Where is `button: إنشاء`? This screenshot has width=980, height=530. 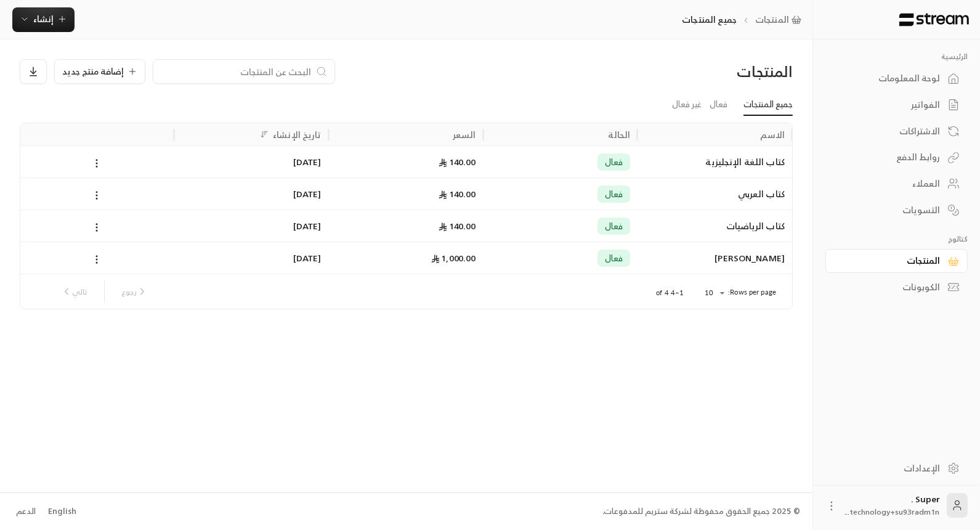 button: إنشاء is located at coordinates (43, 20).